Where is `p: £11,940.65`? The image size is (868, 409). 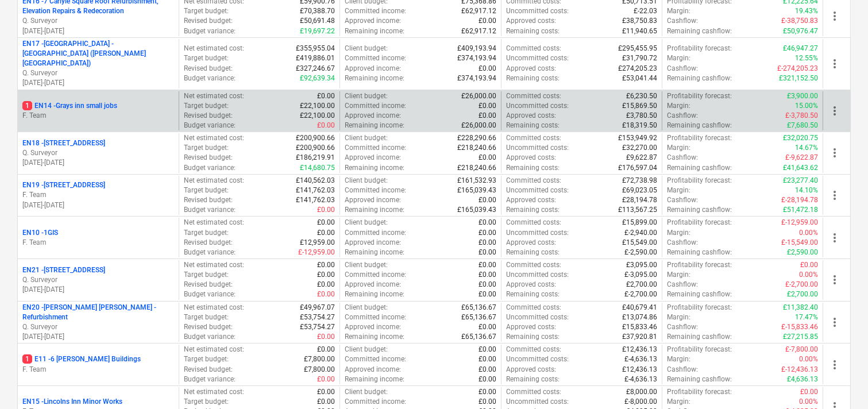
p: £11,940.65 is located at coordinates (639, 31).